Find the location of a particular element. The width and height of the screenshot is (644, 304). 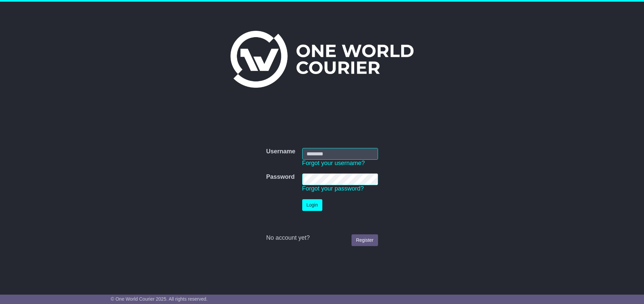

a: Register is located at coordinates (364, 240).